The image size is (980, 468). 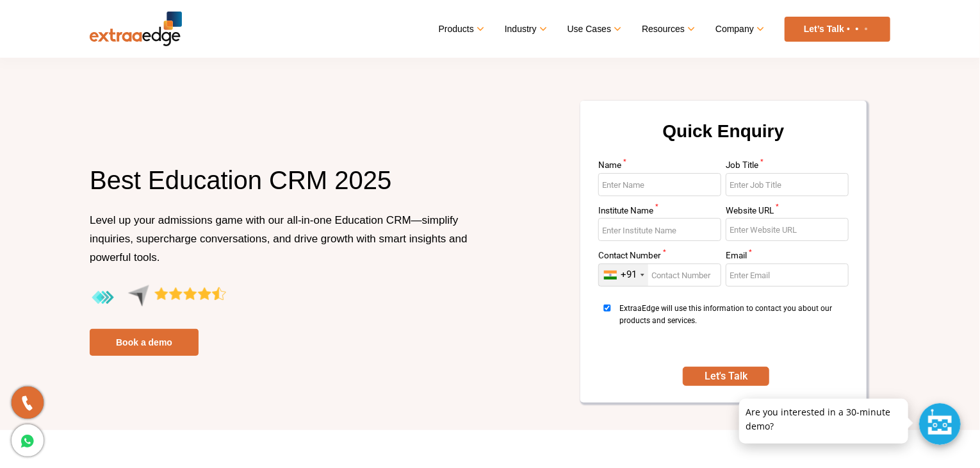 What do you see at coordinates (285, 187) in the screenshot?
I see `h1: Best Education CRM 2025` at bounding box center [285, 187].